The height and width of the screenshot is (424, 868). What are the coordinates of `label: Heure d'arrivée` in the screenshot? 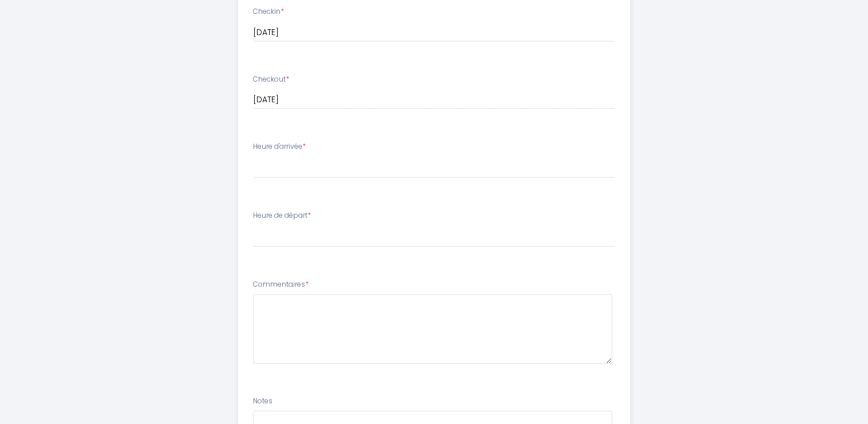 It's located at (280, 147).